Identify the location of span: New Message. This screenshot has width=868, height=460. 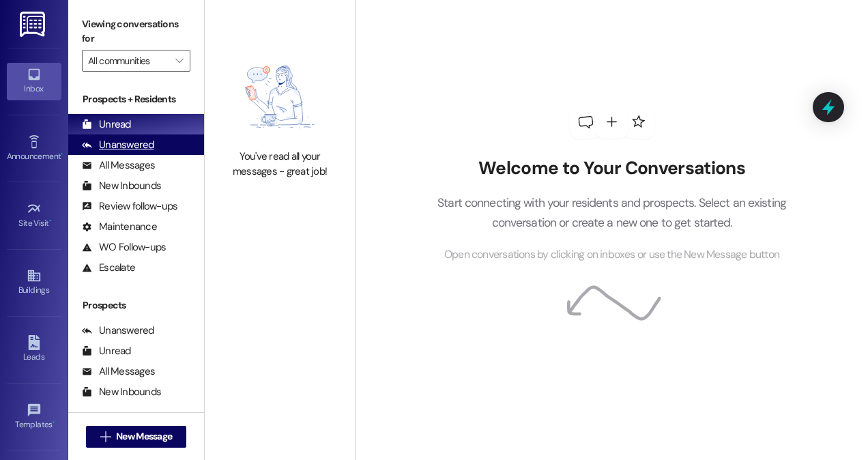
(144, 436).